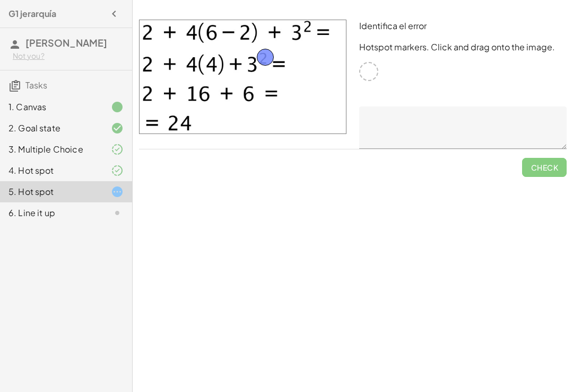 Image resolution: width=573 pixels, height=392 pixels. What do you see at coordinates (32, 14) in the screenshot?
I see `h4: G1 jerarquía` at bounding box center [32, 14].